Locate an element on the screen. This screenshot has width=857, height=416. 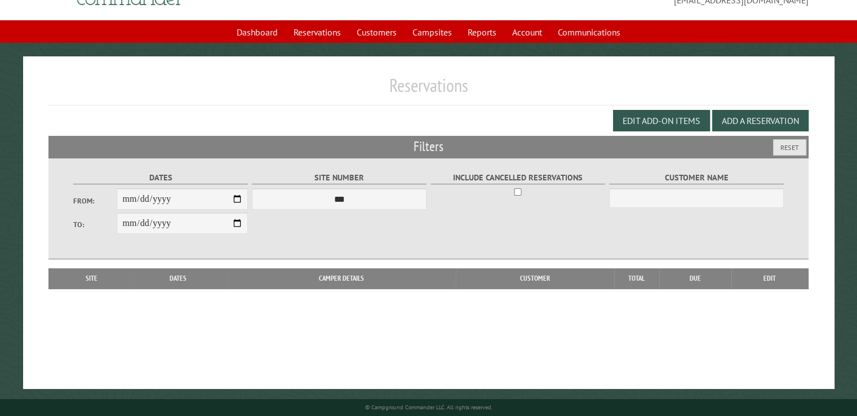
th: Site is located at coordinates (91, 278).